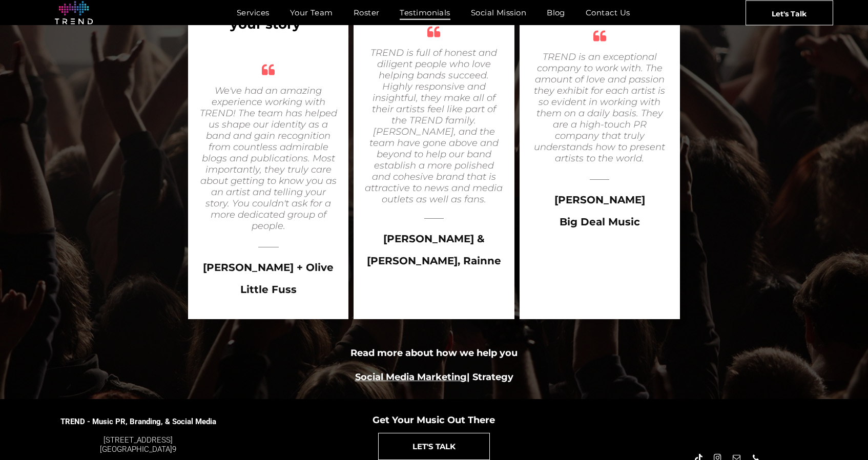 Image resolution: width=868 pixels, height=460 pixels. I want to click on img: logo, so click(73, 12).